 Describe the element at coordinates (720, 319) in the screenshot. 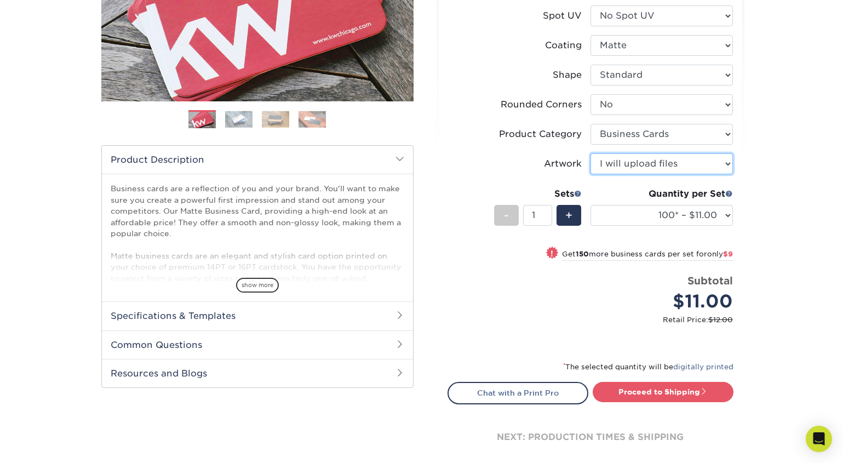

I see `span: $12.00` at that location.